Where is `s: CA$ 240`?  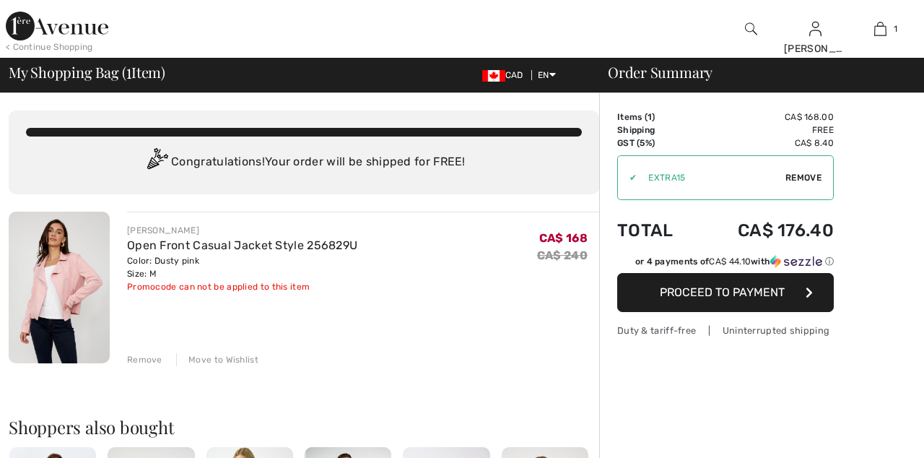 s: CA$ 240 is located at coordinates (563, 255).